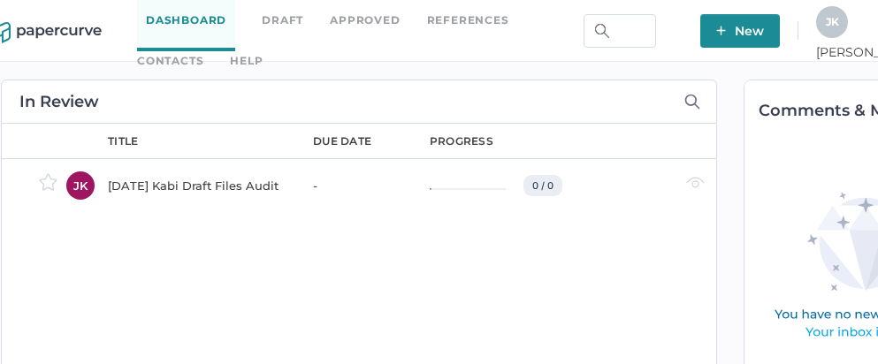  Describe the element at coordinates (620, 31) in the screenshot. I see `input: Search Workspace` at that location.